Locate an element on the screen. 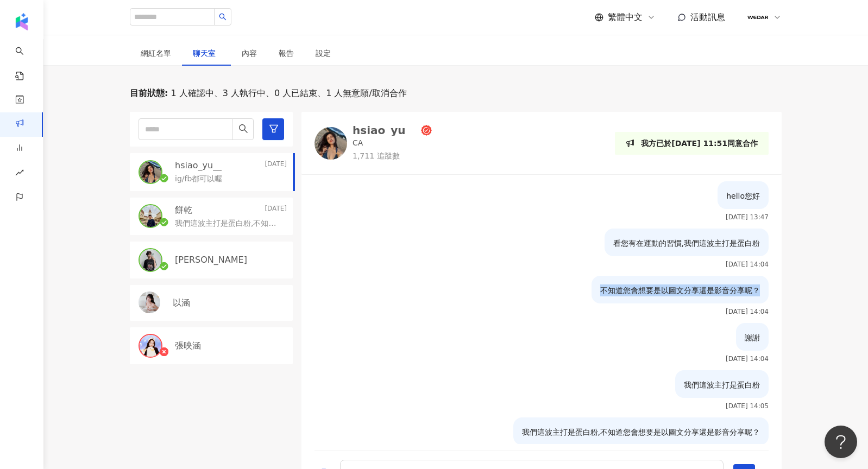  div: hsiao_yu__ is located at coordinates (384, 131).